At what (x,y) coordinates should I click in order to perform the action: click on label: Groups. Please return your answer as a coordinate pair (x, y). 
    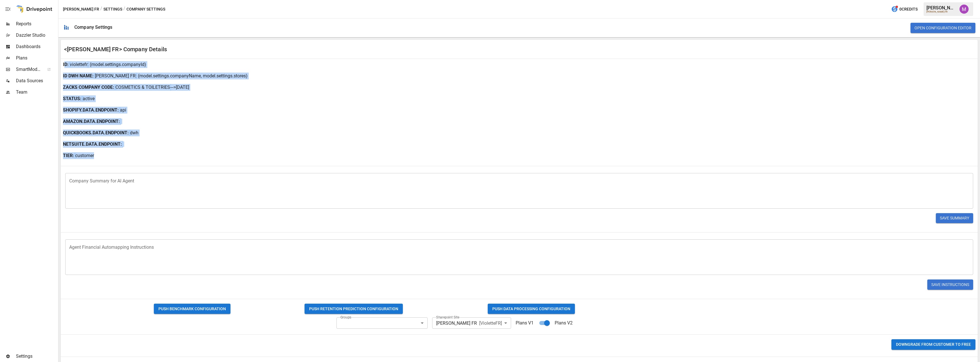
    Looking at the image, I should click on (346, 317).